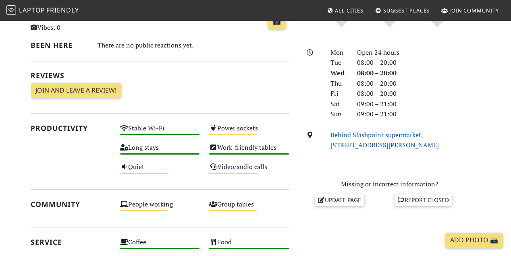 The height and width of the screenshot is (256, 511). I want to click on div: Video/audio calls, so click(249, 171).